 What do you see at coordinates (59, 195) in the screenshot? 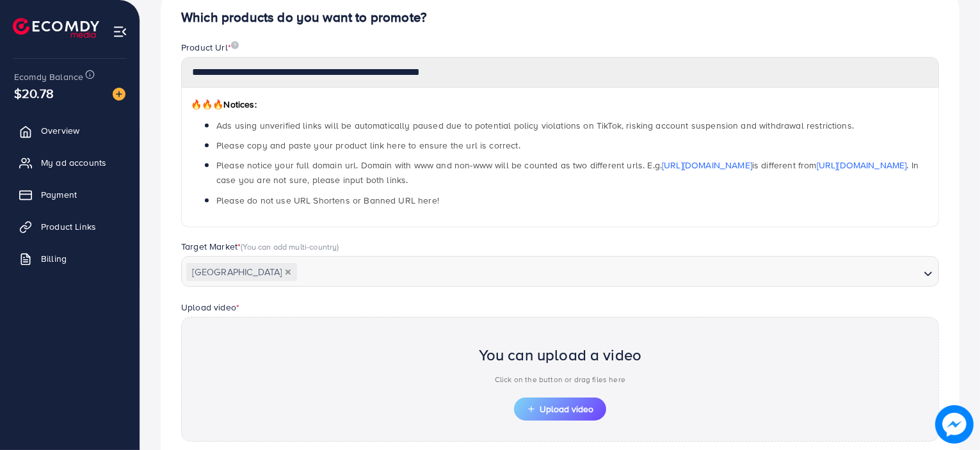
I see `span: Payment` at bounding box center [59, 195].